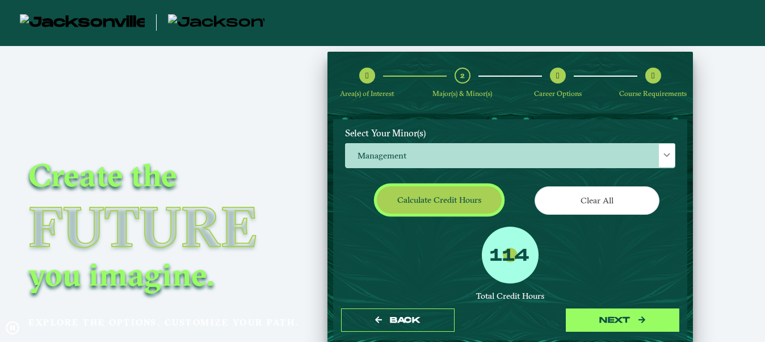  What do you see at coordinates (165, 226) in the screenshot?
I see `h1: Future` at bounding box center [165, 226].